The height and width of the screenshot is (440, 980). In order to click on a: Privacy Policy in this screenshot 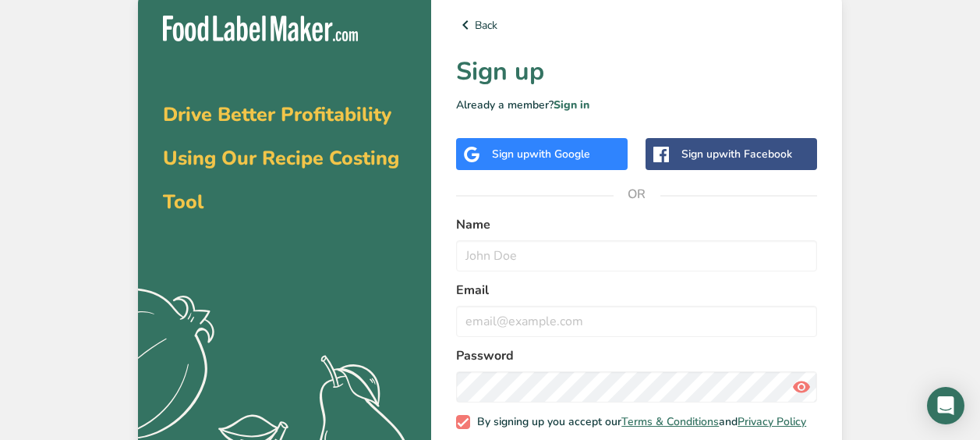, I will do `click(771, 421)`.